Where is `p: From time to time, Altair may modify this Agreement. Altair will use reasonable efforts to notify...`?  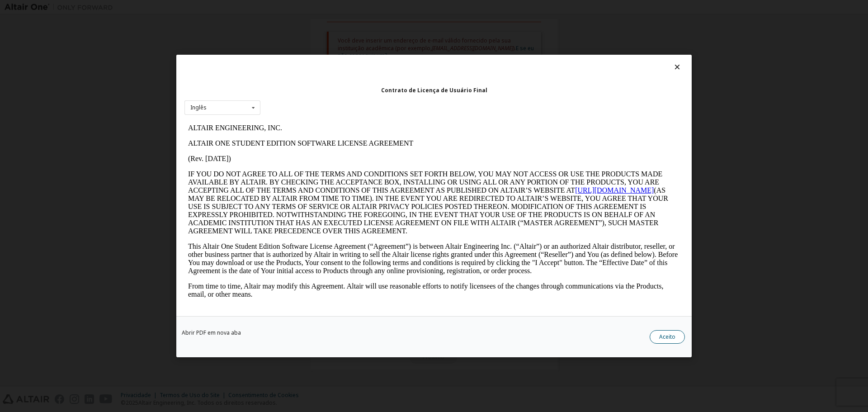 p: From time to time, Altair may modify this Agreement. Altair will use reasonable efforts to notify... is located at coordinates (249, 170).